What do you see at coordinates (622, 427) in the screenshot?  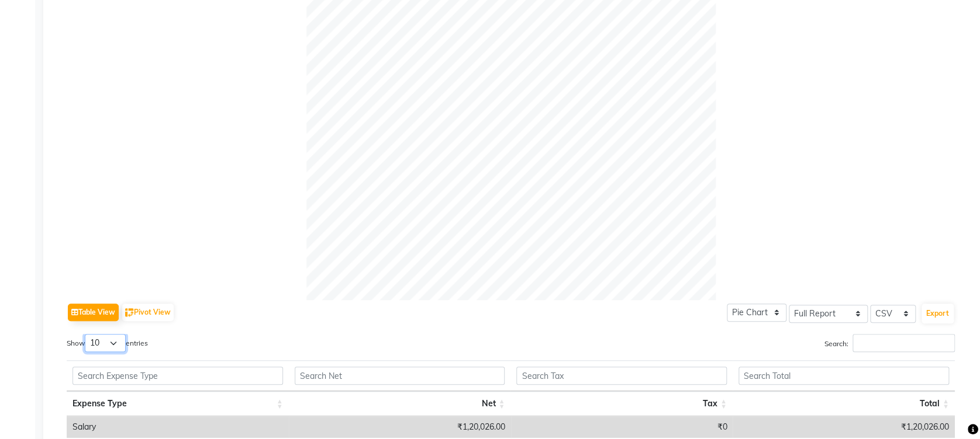 I see `td: ₹0` at bounding box center [622, 427].